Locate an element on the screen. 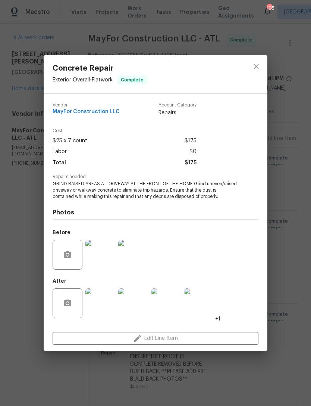 This screenshot has width=311, height=406. span: Exterior Overall - Flatwork is located at coordinates (83, 80).